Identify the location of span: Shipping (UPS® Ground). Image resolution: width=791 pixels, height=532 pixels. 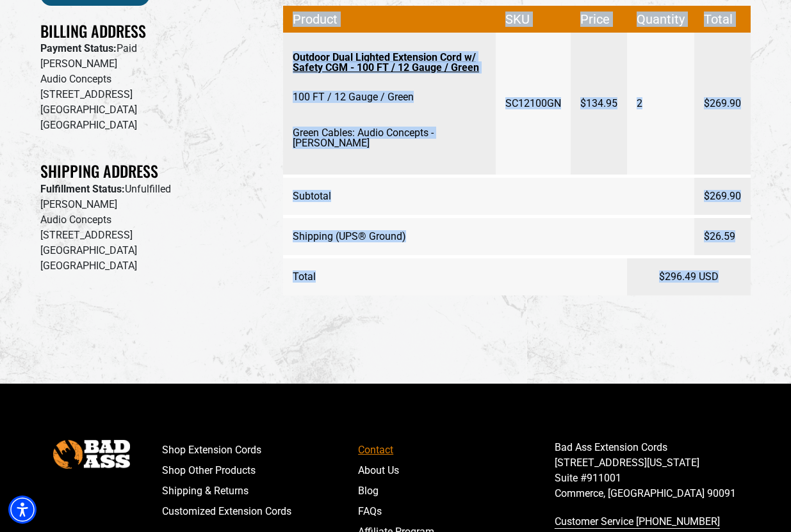
(349, 237).